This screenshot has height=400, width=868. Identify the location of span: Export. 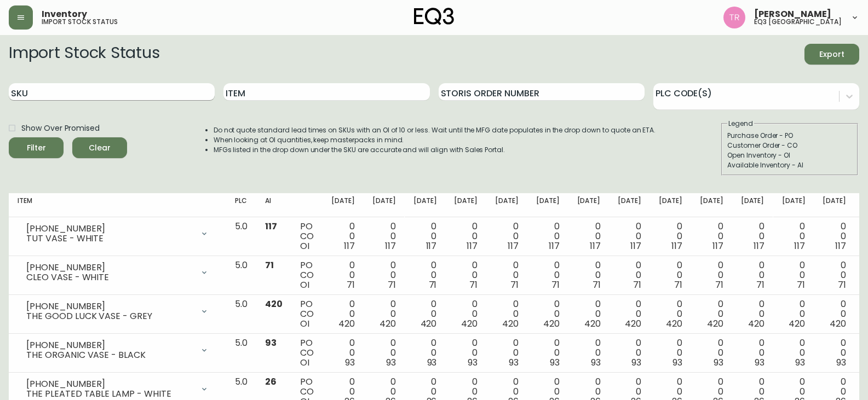
(832, 54).